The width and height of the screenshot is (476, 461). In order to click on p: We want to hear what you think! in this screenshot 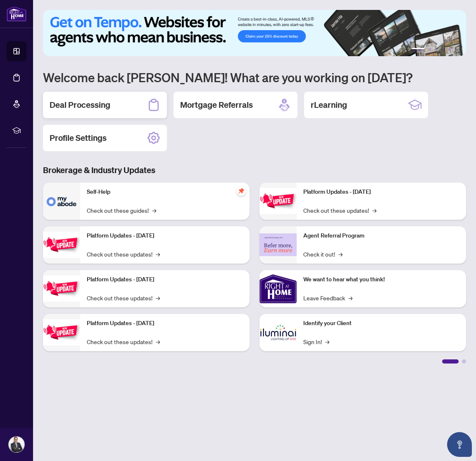, I will do `click(381, 280)`.